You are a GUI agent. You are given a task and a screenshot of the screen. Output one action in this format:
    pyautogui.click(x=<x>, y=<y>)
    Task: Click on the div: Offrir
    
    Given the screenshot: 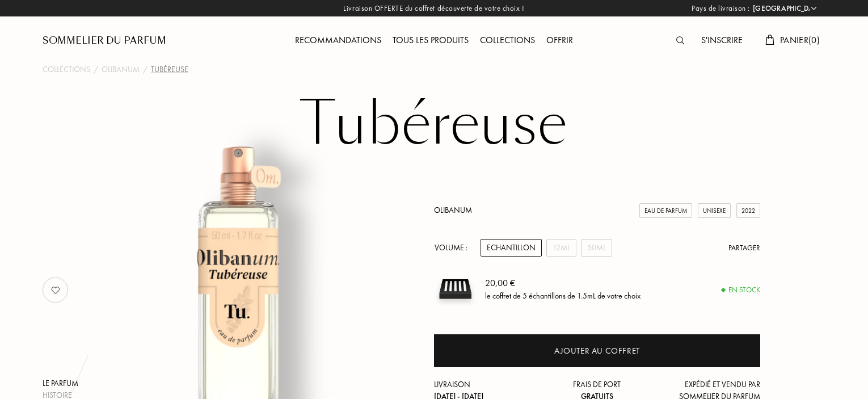 What is the action you would take?
    pyautogui.click(x=559, y=41)
    